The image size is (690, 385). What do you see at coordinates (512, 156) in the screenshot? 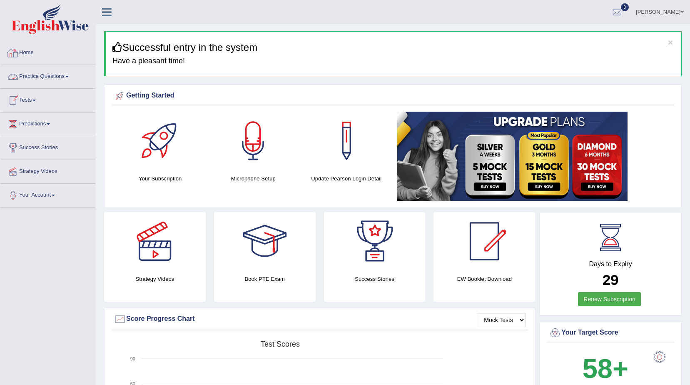
I see `img: small5.jpg` at bounding box center [512, 156].